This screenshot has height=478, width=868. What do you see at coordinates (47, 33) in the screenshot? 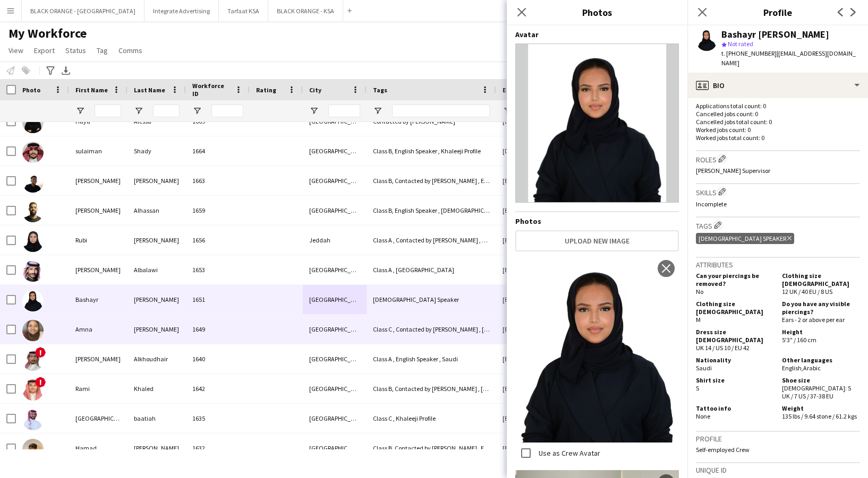
I see `span: My Workforce` at bounding box center [47, 33].